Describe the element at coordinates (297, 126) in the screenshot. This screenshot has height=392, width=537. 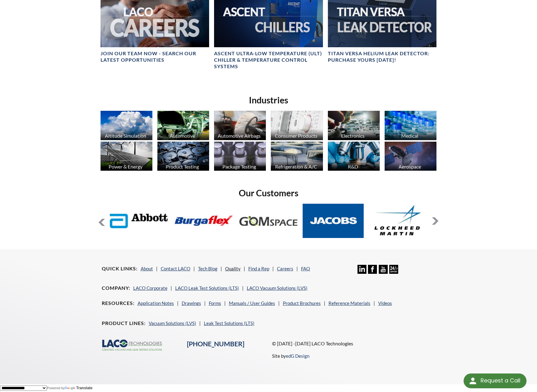
I see `a: Consumer Products` at that location.